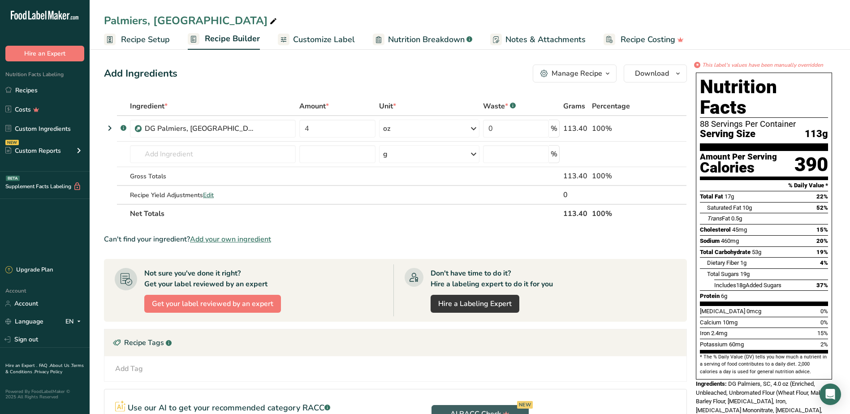 The height and width of the screenshot is (414, 850). What do you see at coordinates (395, 239) in the screenshot?
I see `div: Can't find your ingredient?` at bounding box center [395, 239].